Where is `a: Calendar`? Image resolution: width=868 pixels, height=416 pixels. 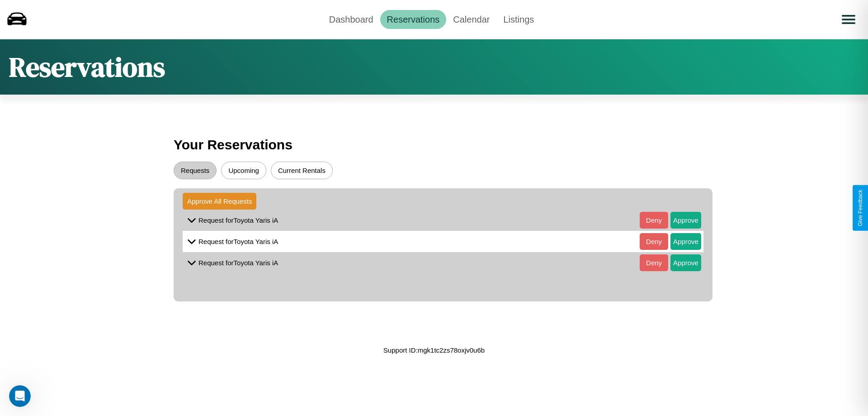
a: Calendar is located at coordinates (471, 19).